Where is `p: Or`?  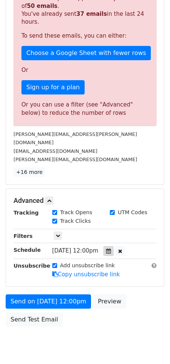 p: Or is located at coordinates (85, 70).